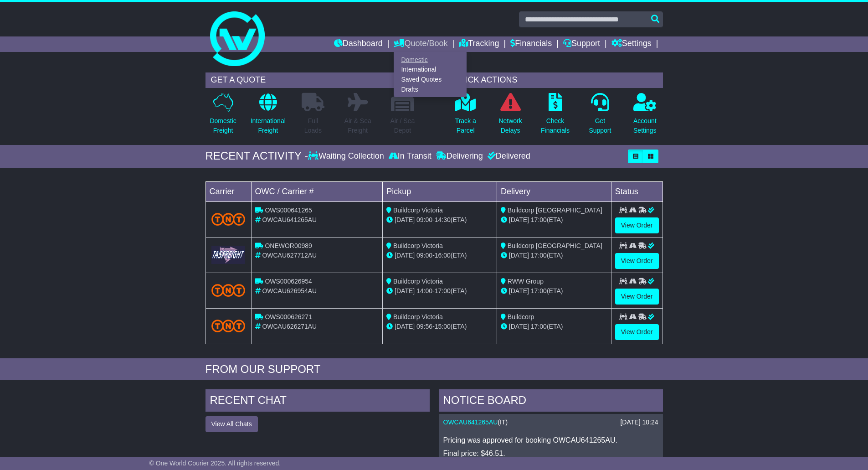  Describe the element at coordinates (443, 220) in the screenshot. I see `span: 14:30` at that location.